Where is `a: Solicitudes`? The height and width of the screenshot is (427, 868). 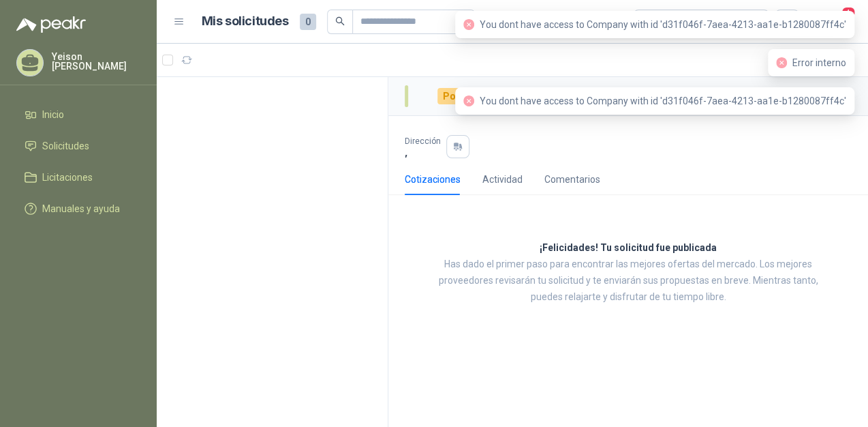
a: Solicitudes is located at coordinates (78, 146).